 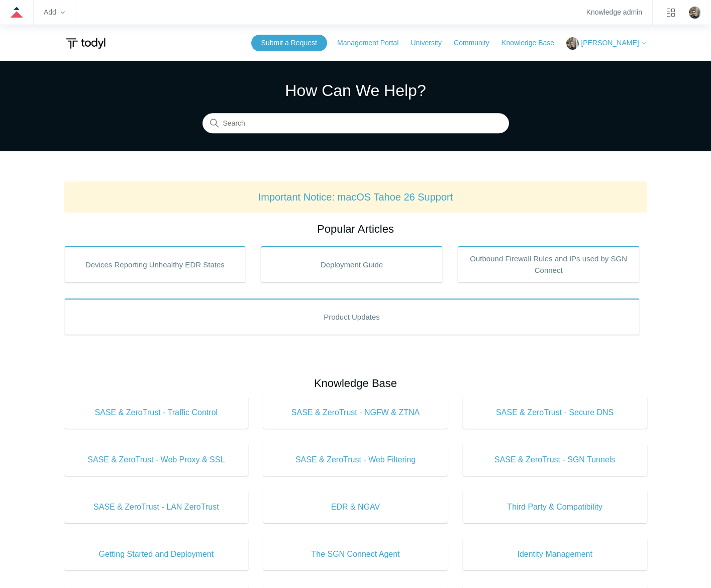 I want to click on a: Identity Management, so click(x=555, y=554).